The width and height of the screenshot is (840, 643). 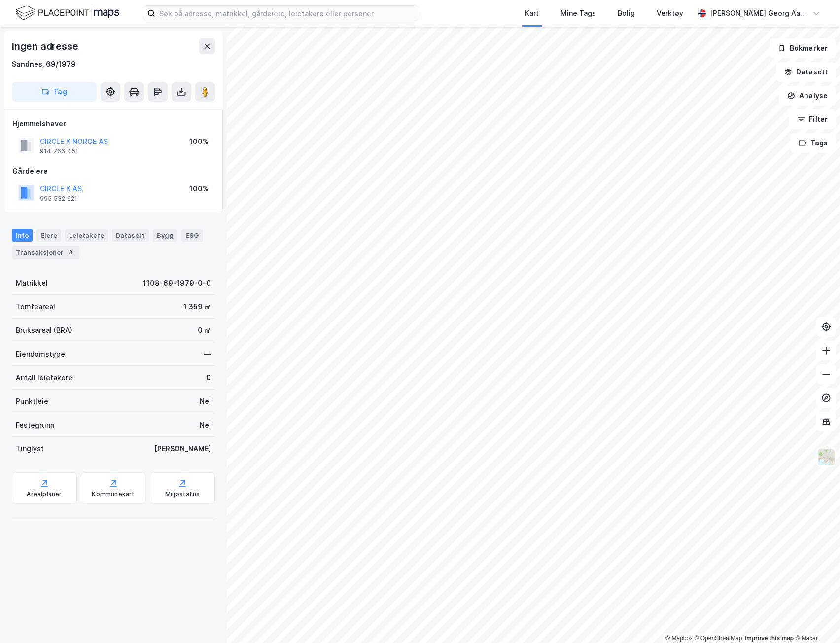 What do you see at coordinates (197, 307) in the screenshot?
I see `div: 1 359 ㎡` at bounding box center [197, 307].